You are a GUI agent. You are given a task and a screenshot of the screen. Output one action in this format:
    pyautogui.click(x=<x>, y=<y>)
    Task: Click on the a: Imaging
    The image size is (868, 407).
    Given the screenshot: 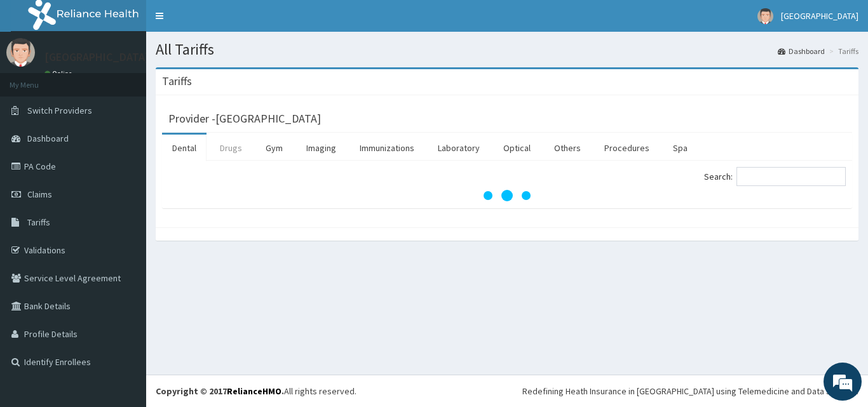 What is the action you would take?
    pyautogui.click(x=321, y=148)
    